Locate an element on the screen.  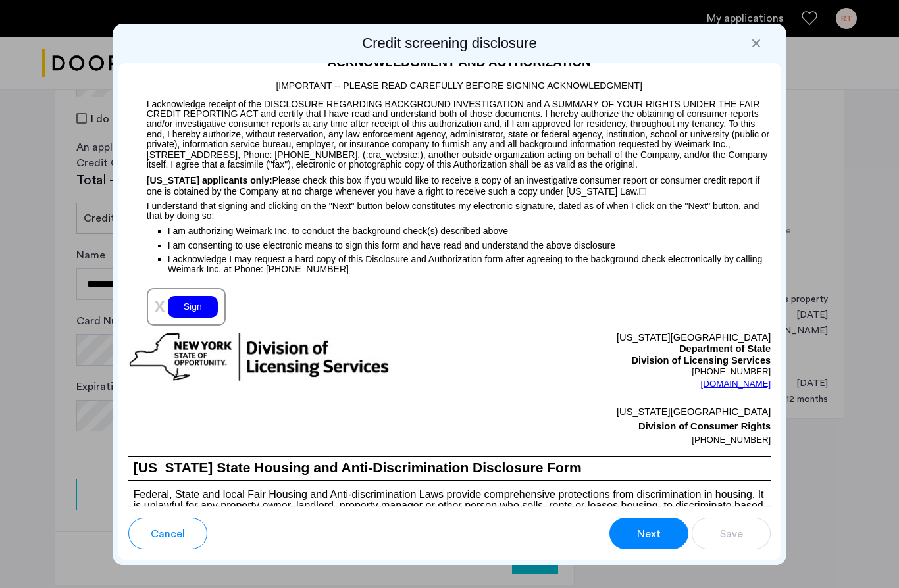
span: Next is located at coordinates (649, 534).